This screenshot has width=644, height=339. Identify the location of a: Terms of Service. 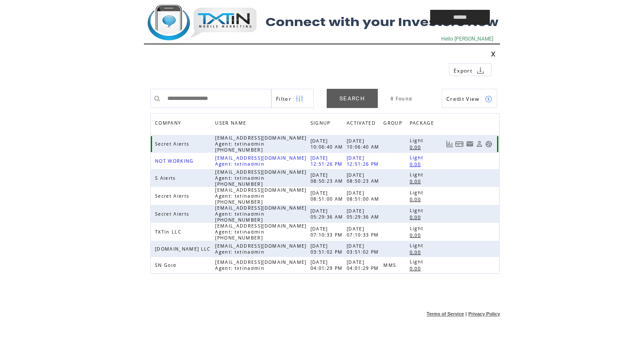
(446, 313).